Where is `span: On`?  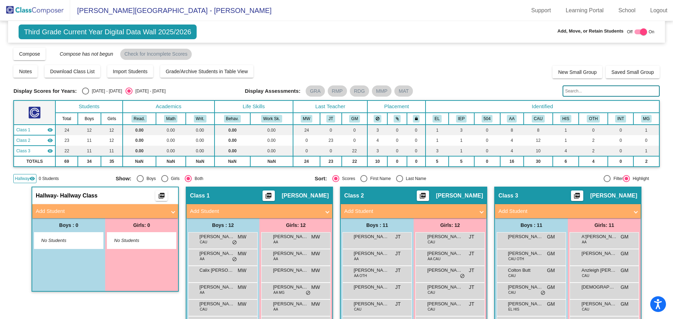
span: On is located at coordinates (651, 32).